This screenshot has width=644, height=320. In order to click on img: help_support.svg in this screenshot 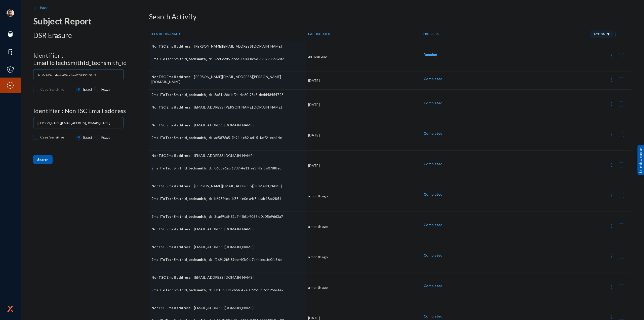, I will do `click(641, 171)`.